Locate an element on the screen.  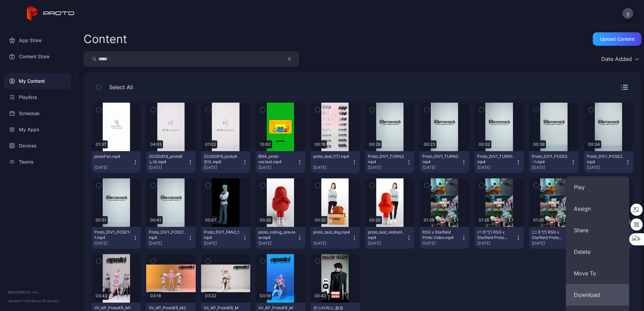
div: RSG x Starfield Proto Video.mp4 is located at coordinates (441, 235).